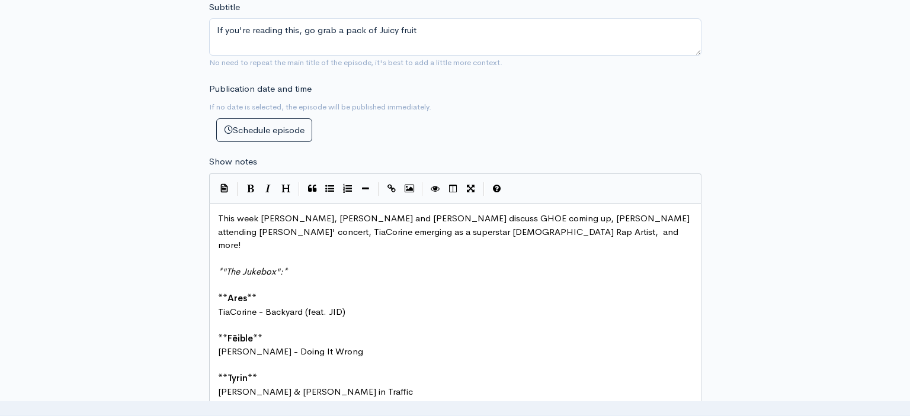 This screenshot has height=416, width=910. Describe the element at coordinates (251, 189) in the screenshot. I see `button: Bold` at that location.